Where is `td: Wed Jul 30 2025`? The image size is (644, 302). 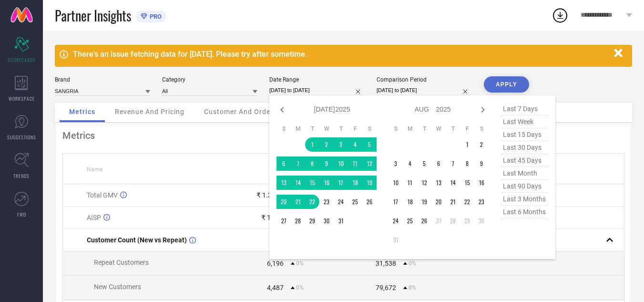 td: Wed Jul 30 2025 is located at coordinates (326, 220).